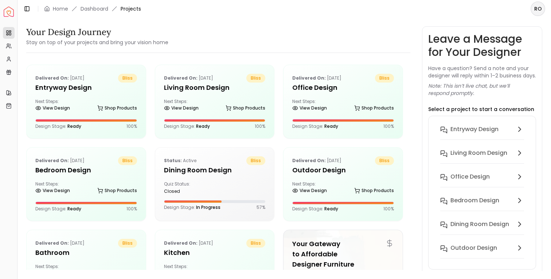  I want to click on h5: Dining Room design, so click(215, 170).